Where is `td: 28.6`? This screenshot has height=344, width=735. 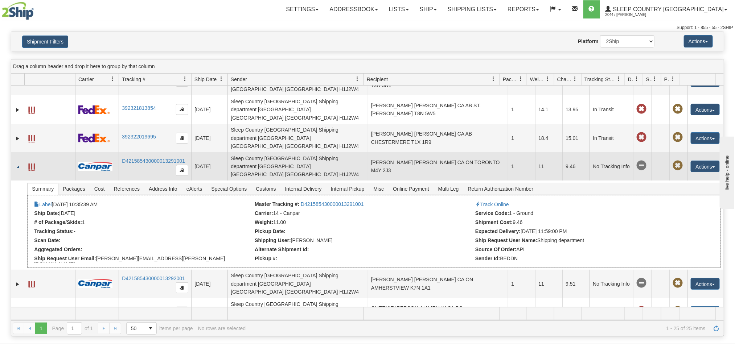 td: 28.6 is located at coordinates (548, 312).